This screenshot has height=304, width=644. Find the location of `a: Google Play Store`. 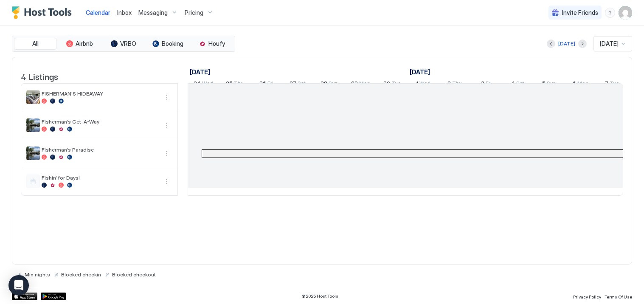

a: Google Play Store is located at coordinates (53, 296).